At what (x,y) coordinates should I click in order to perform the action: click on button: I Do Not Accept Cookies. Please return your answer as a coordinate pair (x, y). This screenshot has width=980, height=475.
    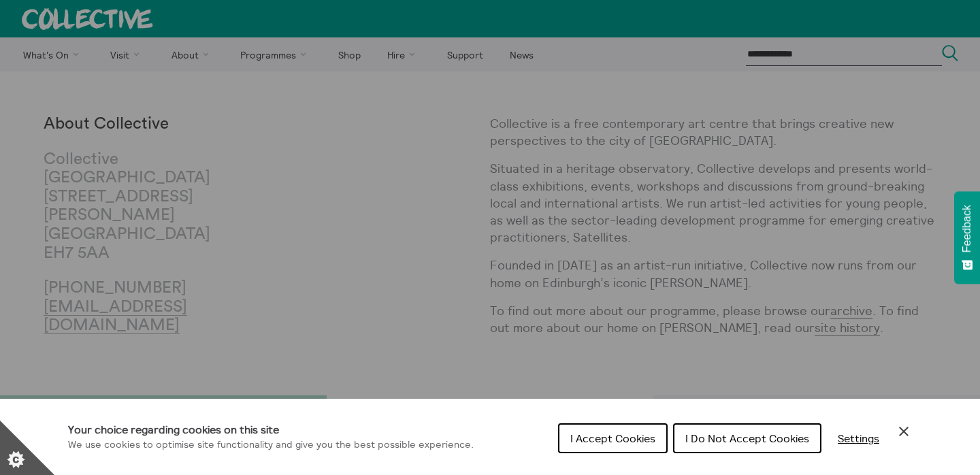
    Looking at the image, I should click on (747, 439).